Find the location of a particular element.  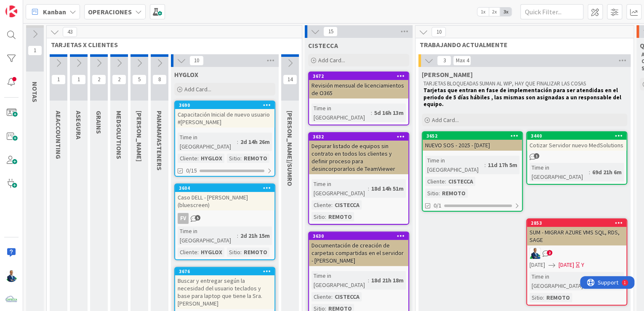

strong: Tarjetas que entran en fase de implementación para ser atendidas en el periodo de 5 días hábiles ... is located at coordinates (523, 97).